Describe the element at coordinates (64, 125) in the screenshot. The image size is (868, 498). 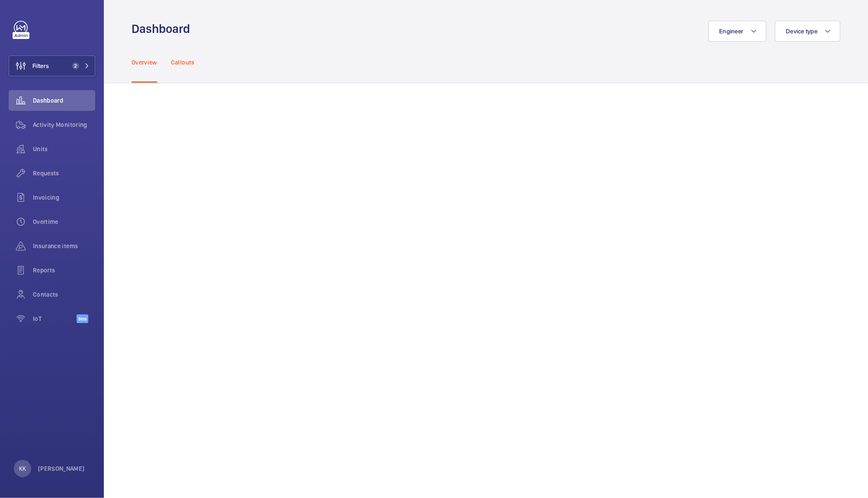
I see `span: Activity Monitoring` at that location.